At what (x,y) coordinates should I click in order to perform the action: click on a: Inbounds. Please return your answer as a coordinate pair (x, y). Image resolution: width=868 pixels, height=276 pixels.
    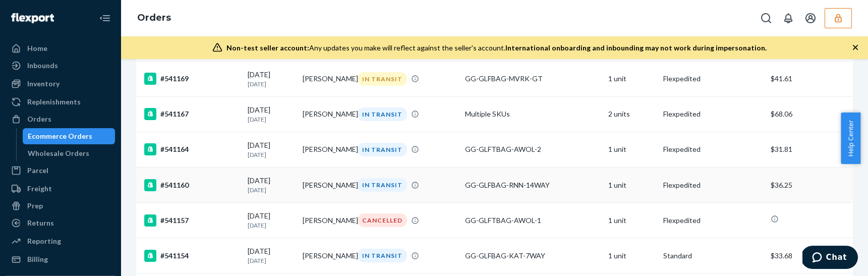
    Looking at the image, I should click on (60, 66).